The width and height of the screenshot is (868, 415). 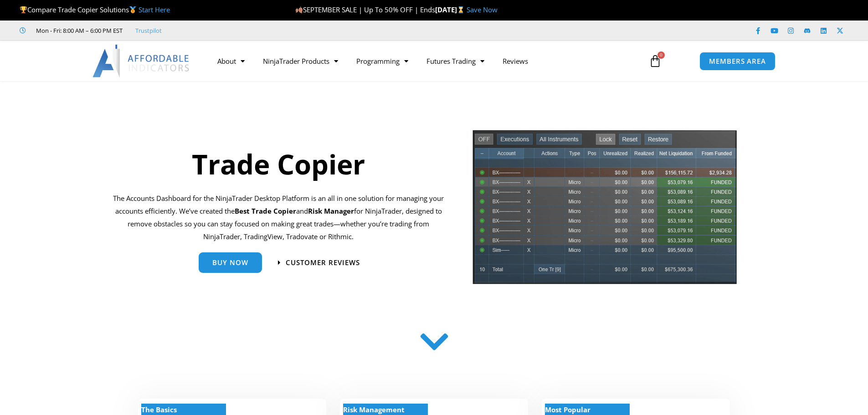 I want to click on a: Buy Now, so click(x=230, y=263).